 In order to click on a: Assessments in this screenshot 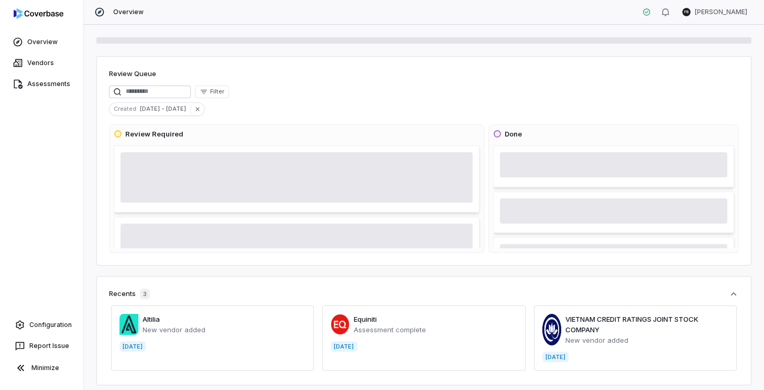, I will do `click(41, 84)`.